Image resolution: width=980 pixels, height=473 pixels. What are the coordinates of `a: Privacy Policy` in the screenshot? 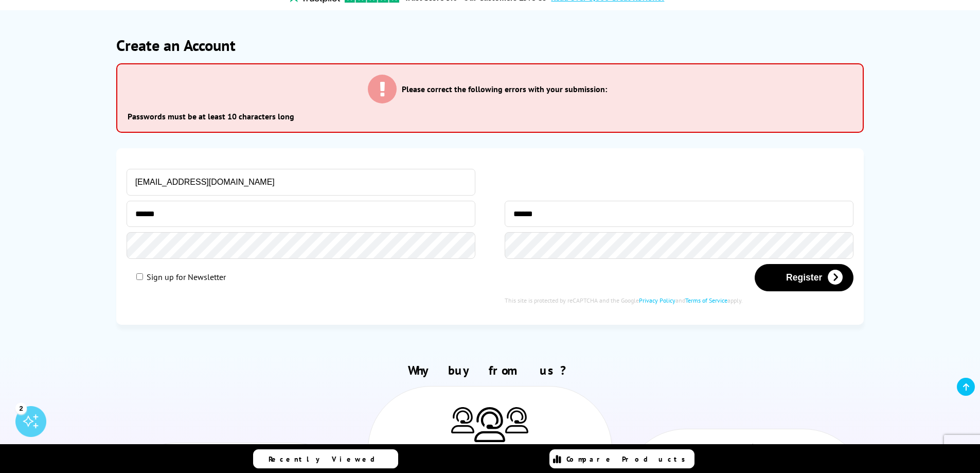 It's located at (657, 300).